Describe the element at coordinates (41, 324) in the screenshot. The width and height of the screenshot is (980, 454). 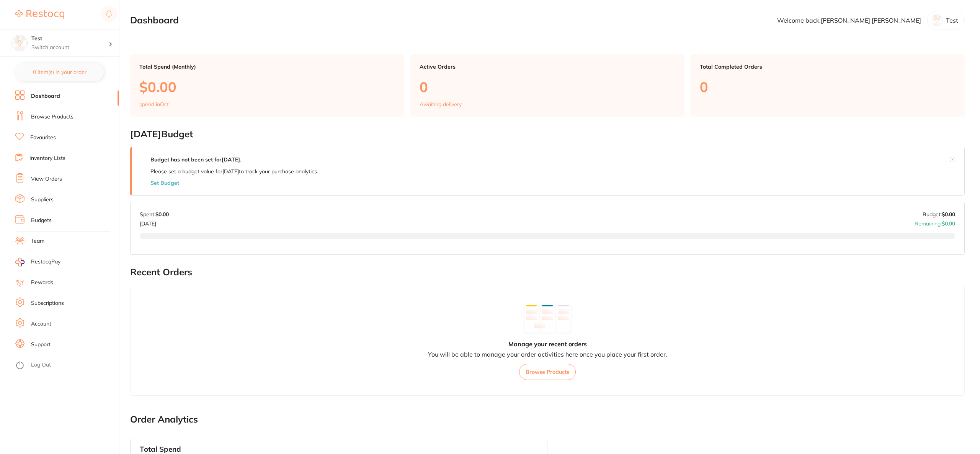
I see `a: Account` at that location.